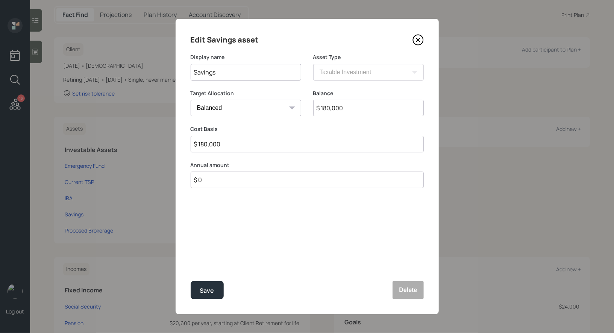  Describe the element at coordinates (207, 290) in the screenshot. I see `button: Save` at that location.